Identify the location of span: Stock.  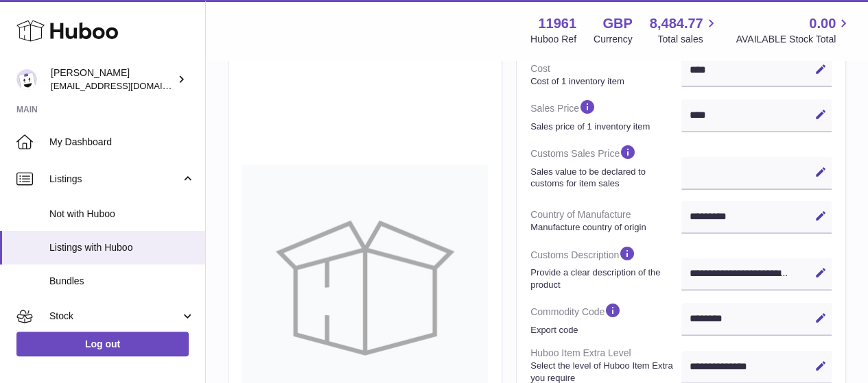
(115, 316).